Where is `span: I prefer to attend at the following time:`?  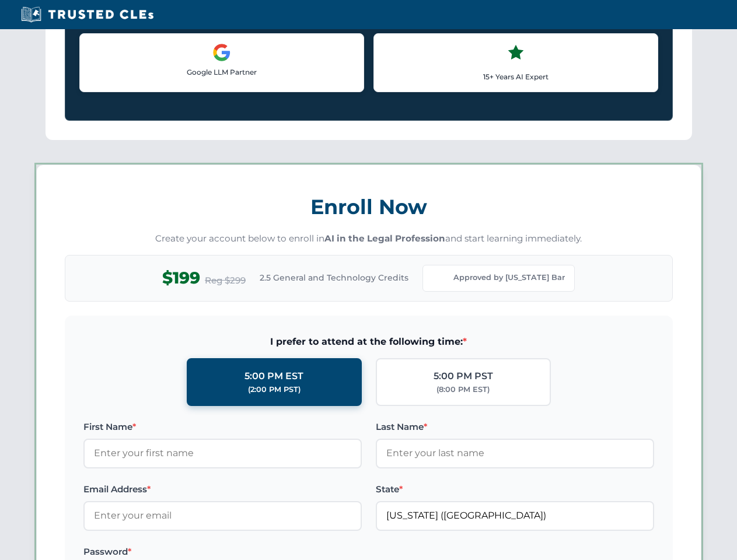
span: I prefer to attend at the following time: is located at coordinates (369, 342).